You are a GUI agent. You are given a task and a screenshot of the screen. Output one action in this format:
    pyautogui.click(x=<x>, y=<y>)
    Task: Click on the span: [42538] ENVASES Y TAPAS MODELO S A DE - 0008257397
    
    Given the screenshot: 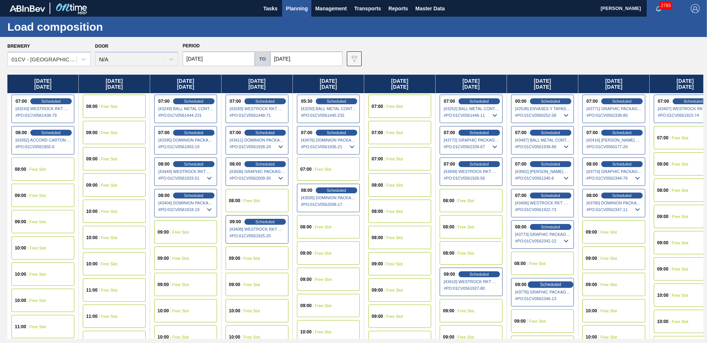 What is the action you would take?
    pyautogui.click(x=543, y=109)
    